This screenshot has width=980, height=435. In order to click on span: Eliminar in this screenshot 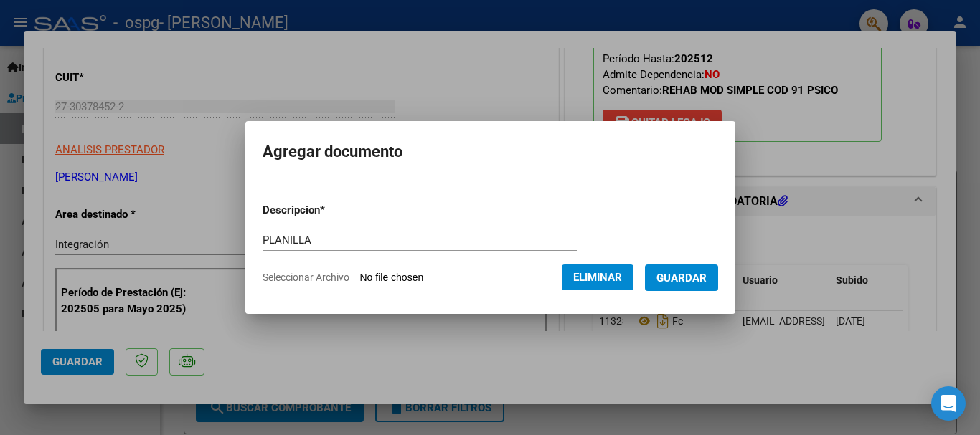, I will do `click(598, 278)`.